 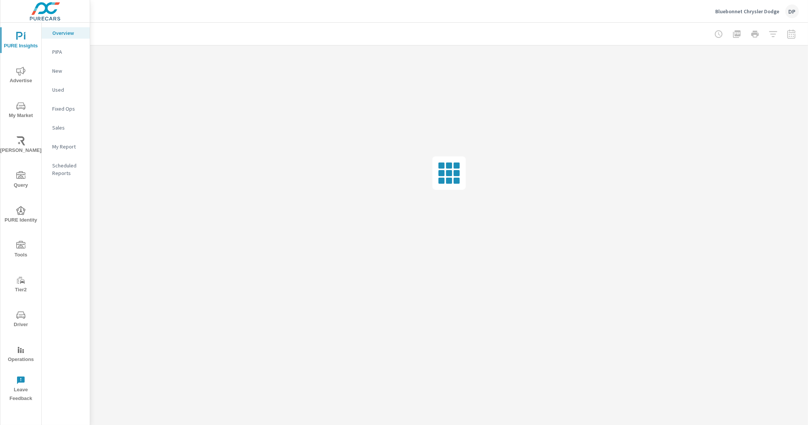 I want to click on div: nav menu, so click(x=21, y=214).